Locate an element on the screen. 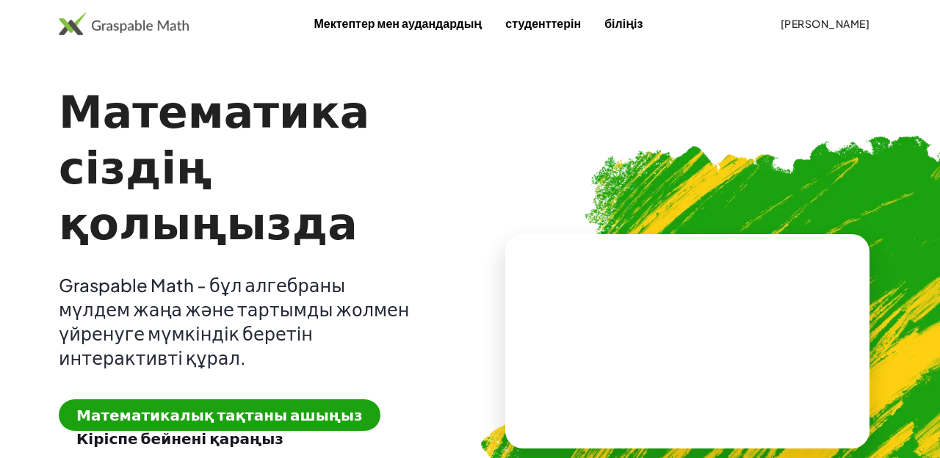 This screenshot has height=458, width=940. video: Бұл не? Бұл динамикалық математикалық белгі. Динамикалық математикалық белгілер Graspable Math оқ... is located at coordinates (687, 341).